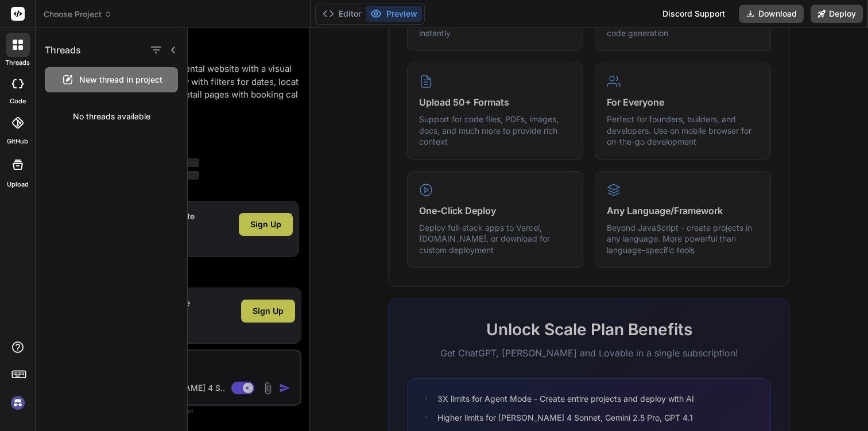 Image resolution: width=868 pixels, height=431 pixels. What do you see at coordinates (394, 14) in the screenshot?
I see `button: Preview` at bounding box center [394, 14].